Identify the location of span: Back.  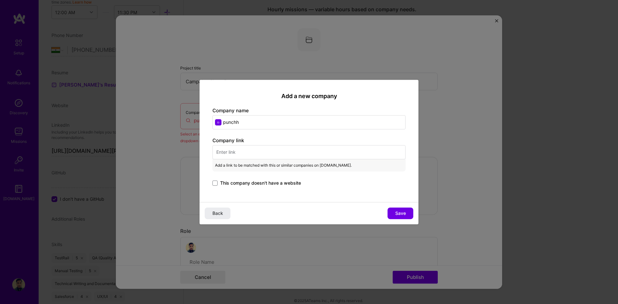
(217, 213).